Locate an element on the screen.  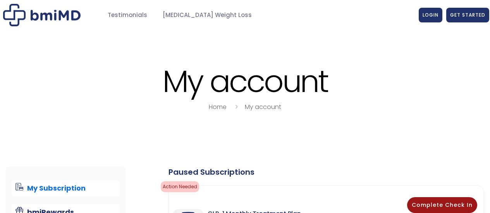
a: GET STARTED is located at coordinates (467, 15).